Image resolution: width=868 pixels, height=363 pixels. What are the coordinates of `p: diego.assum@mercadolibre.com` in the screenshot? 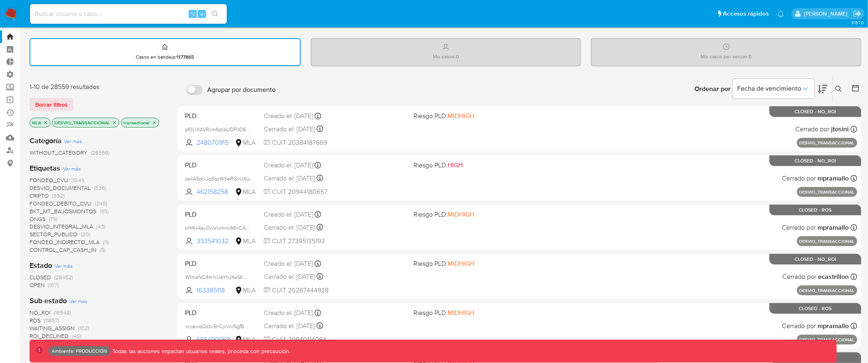 It's located at (827, 13).